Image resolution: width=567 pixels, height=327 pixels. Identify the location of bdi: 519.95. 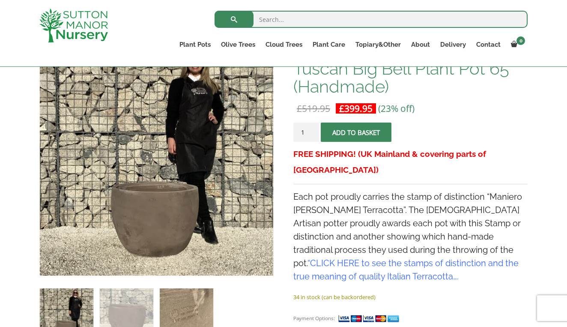
(313, 108).